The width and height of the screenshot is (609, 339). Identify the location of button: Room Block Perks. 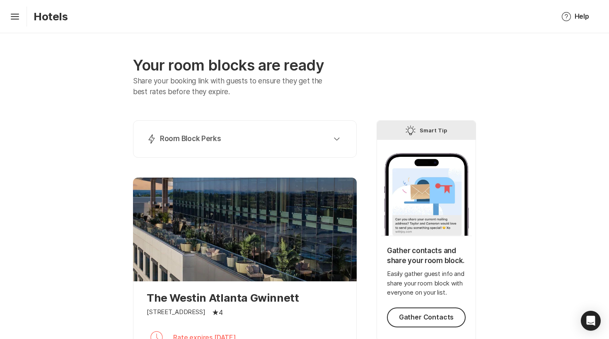
(245, 139).